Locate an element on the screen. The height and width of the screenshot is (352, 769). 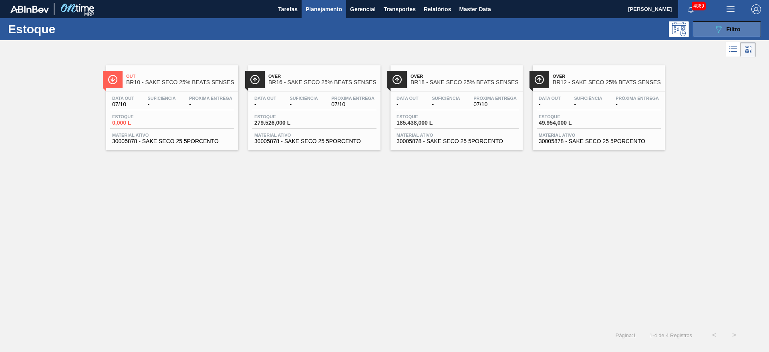
span: Transportes is located at coordinates (400, 9).